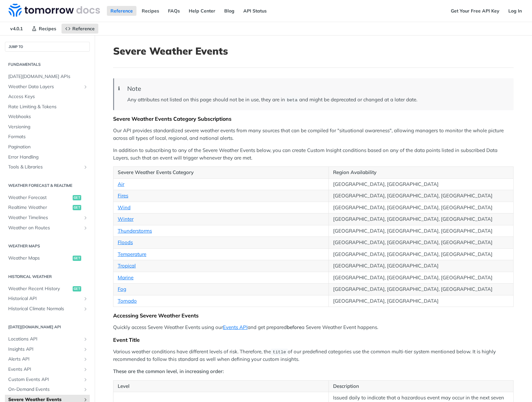 This screenshot has height=402, width=532. What do you see at coordinates (132, 254) in the screenshot?
I see `a: Temperature` at bounding box center [132, 254].